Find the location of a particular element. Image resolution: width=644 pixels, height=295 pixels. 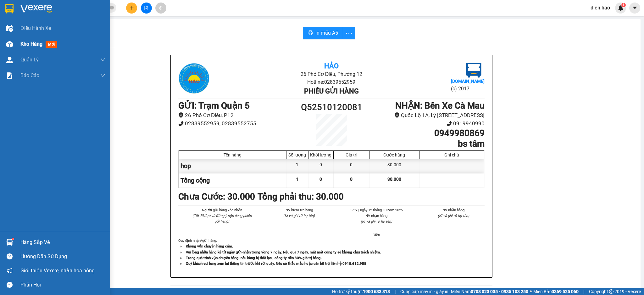

strong: Không vận chuyển hàng cấm. is located at coordinates (210, 246).